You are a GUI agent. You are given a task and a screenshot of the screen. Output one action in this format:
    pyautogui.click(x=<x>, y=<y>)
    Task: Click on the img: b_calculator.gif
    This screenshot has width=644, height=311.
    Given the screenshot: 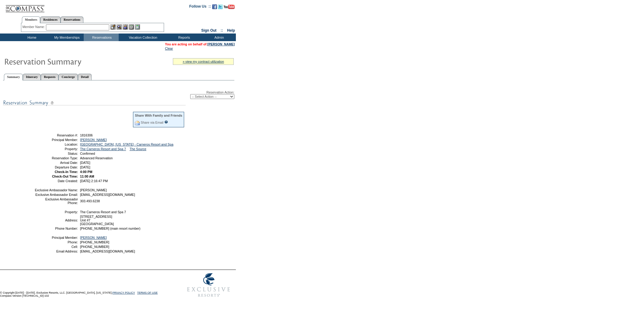 What is the action you would take?
    pyautogui.click(x=137, y=27)
    